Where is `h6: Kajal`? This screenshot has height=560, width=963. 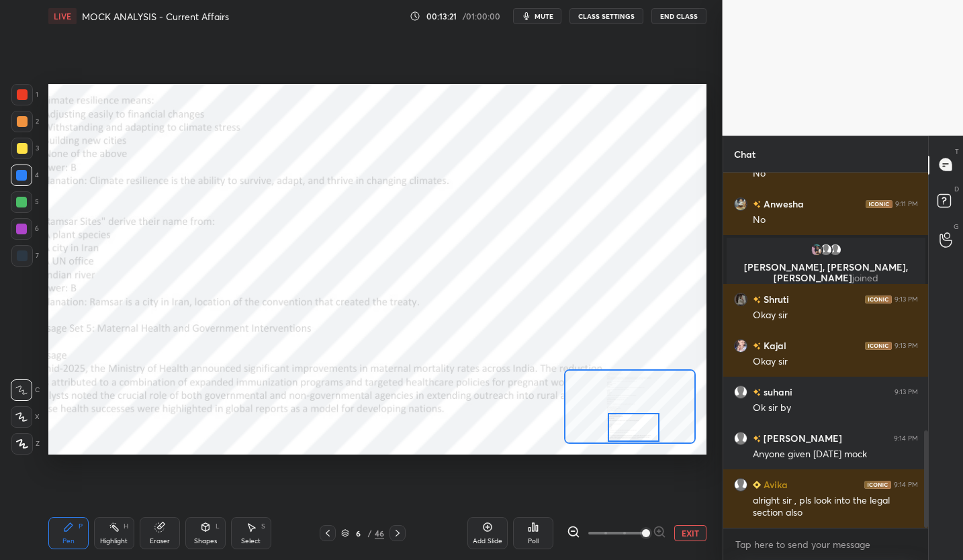 h6: Kajal is located at coordinates (773, 345).